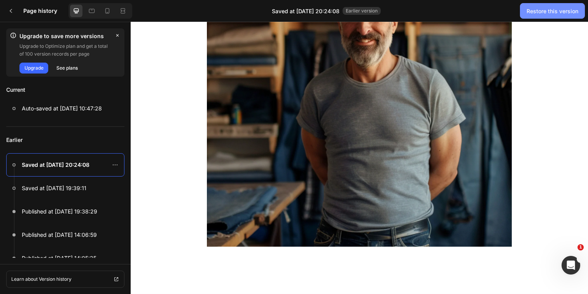 The width and height of the screenshot is (588, 294). I want to click on div: Rich Text Editor. Editing area: main, so click(233, 152).